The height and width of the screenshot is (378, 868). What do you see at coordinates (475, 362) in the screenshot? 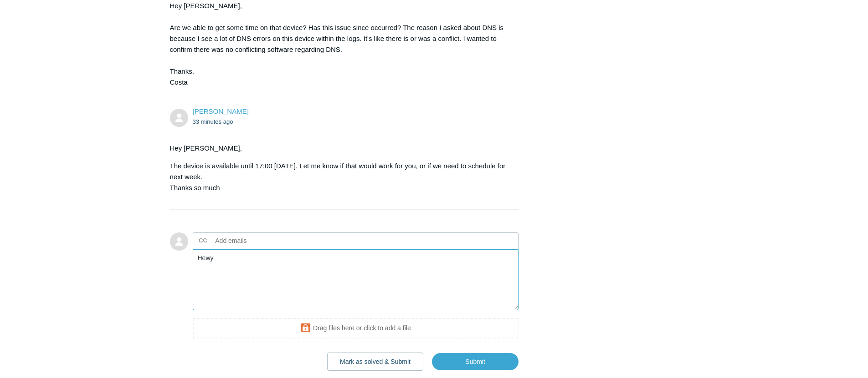
I see `input: Submit` at bounding box center [475, 362].